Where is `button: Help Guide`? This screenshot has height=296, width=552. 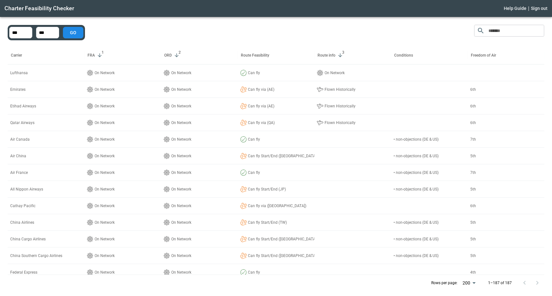 button: Help Guide is located at coordinates (515, 8).